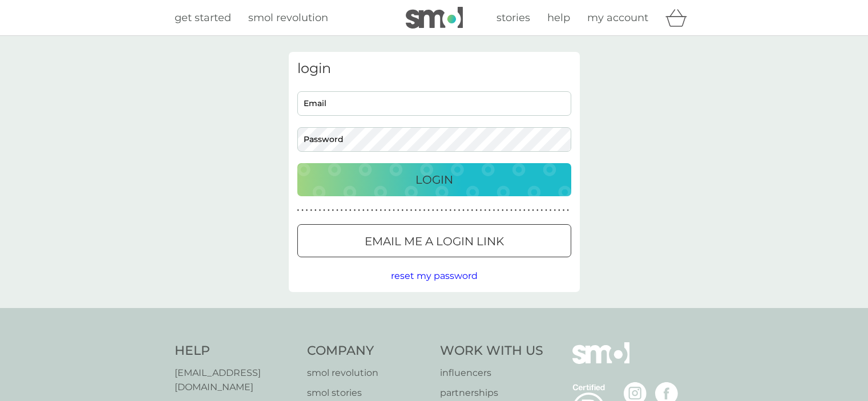  Describe the element at coordinates (680, 18) in the screenshot. I see `div: basket` at that location.